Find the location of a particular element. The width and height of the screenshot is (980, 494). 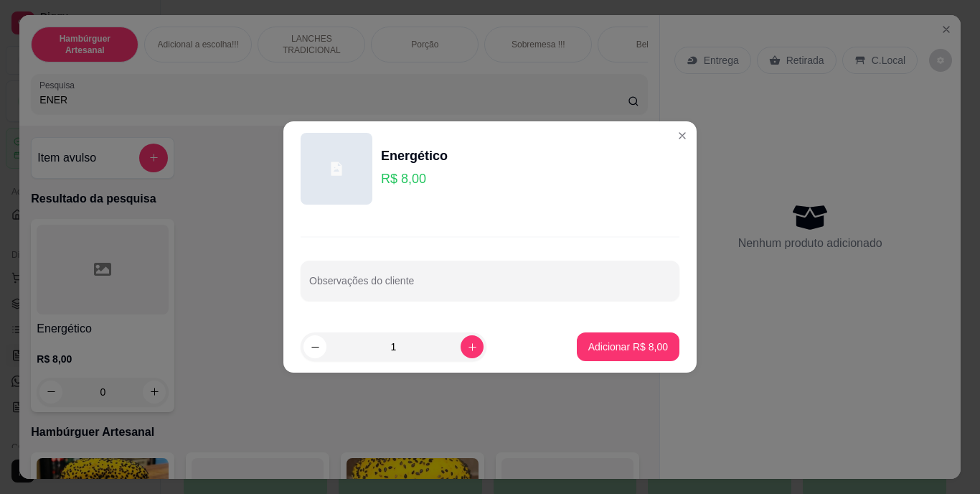

p: R$ 8,00 is located at coordinates (414, 179).